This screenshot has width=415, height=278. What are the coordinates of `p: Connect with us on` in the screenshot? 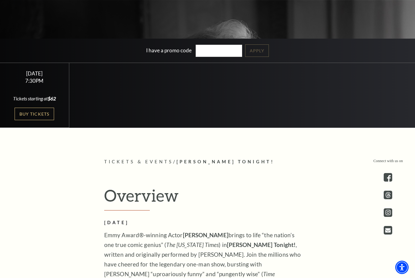 It's located at (388, 161).